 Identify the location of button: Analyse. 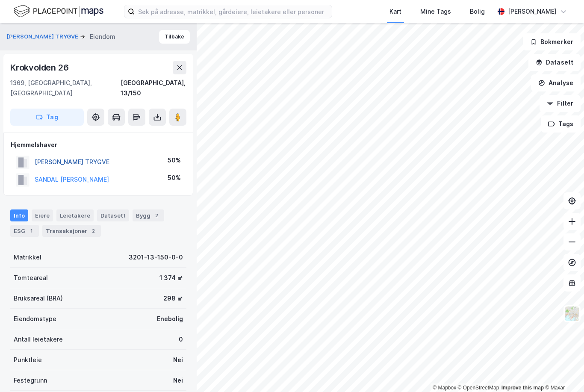
(556, 83).